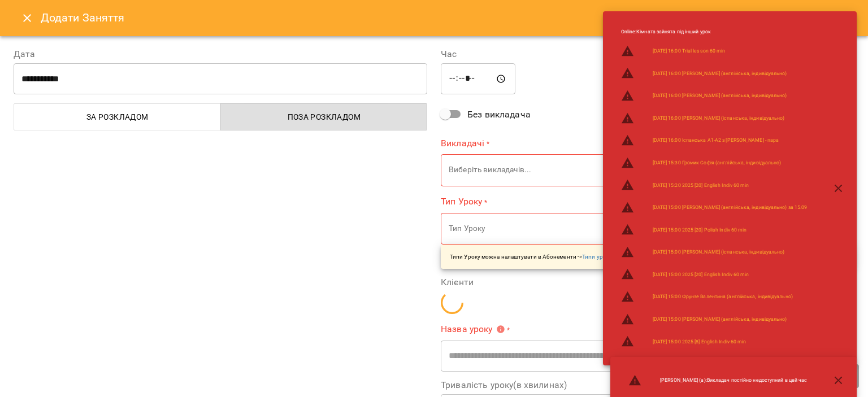 The image size is (868, 397). I want to click on p: Типи Уроку можна налаштувати в Абонементи ->, so click(532, 257).